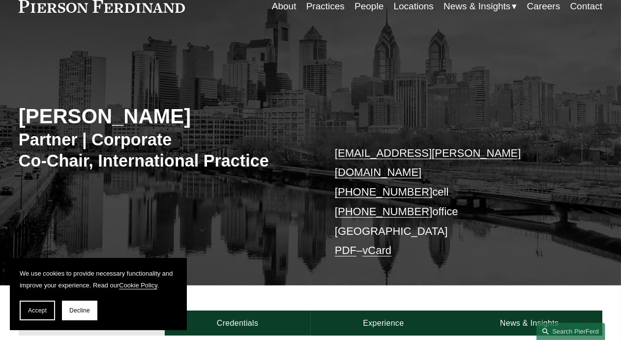  I want to click on a: Experience, so click(384, 323).